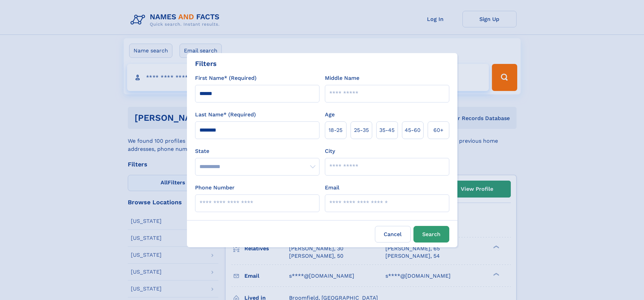 This screenshot has width=644, height=300. What do you see at coordinates (438, 130) in the screenshot?
I see `span: 60+` at bounding box center [438, 130].